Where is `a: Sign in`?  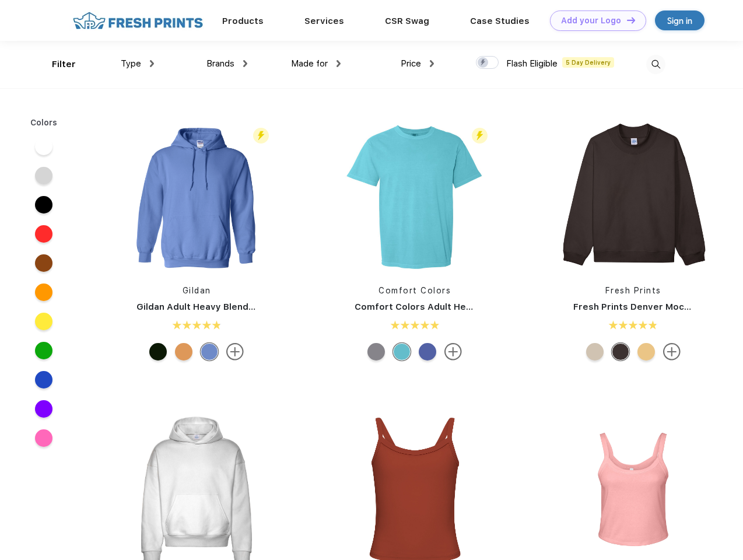
a: Sign in is located at coordinates (679, 21).